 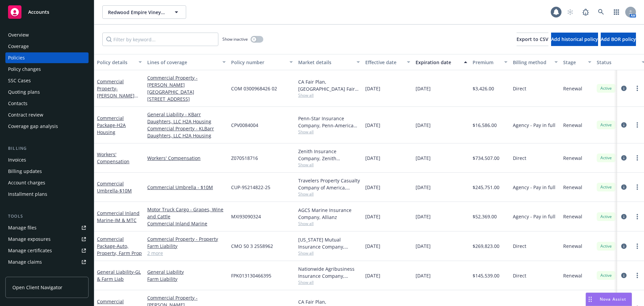 What do you see at coordinates (47, 115) in the screenshot?
I see `a: Contract review` at bounding box center [47, 115].